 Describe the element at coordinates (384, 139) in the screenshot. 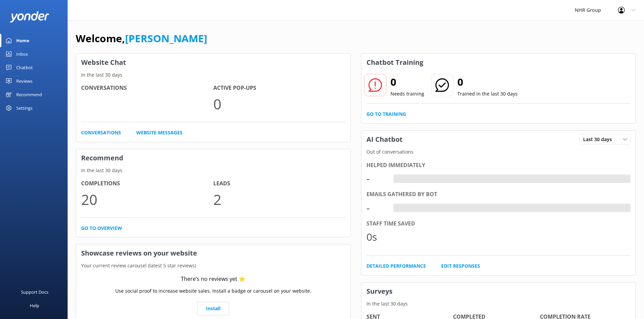

I see `h3: AI Chatbot` at that location.